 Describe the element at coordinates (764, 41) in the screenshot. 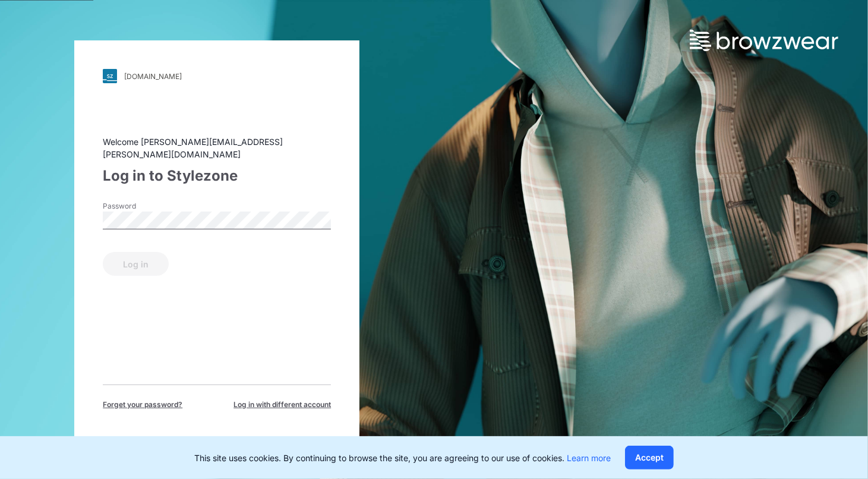

I see `img: browzwear-logo.73288ffb.svg` at that location.